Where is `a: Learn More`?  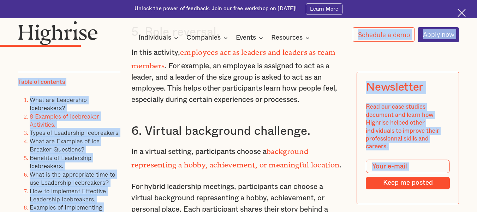
a: Learn More is located at coordinates (324, 9).